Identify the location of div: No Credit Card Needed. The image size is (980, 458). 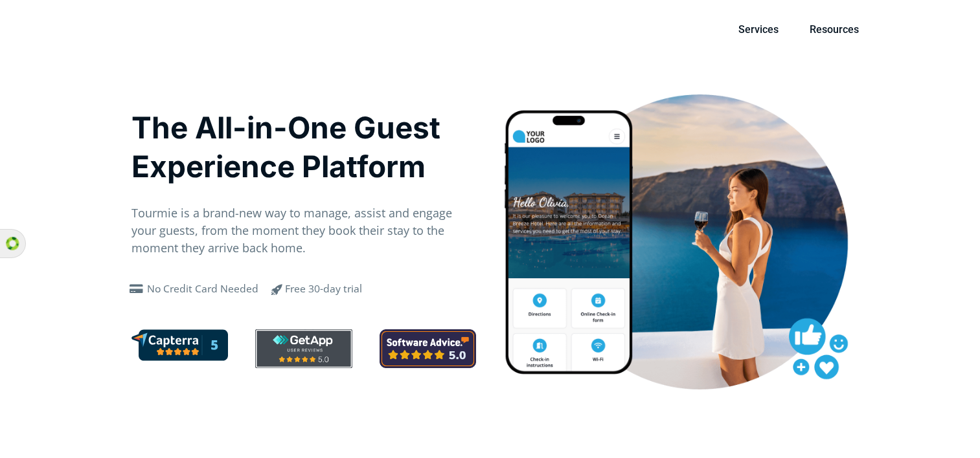
(203, 289).